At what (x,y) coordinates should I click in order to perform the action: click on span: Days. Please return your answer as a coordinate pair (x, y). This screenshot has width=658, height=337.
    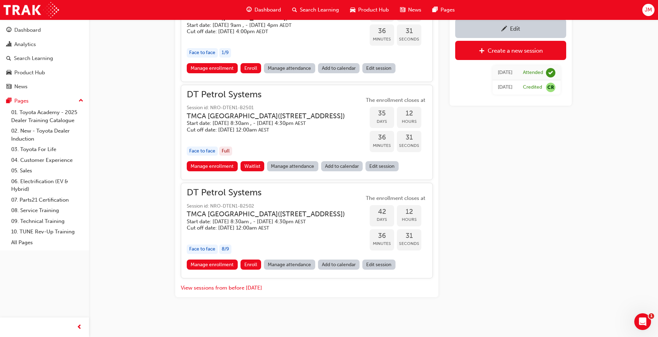
    Looking at the image, I should click on (382, 122).